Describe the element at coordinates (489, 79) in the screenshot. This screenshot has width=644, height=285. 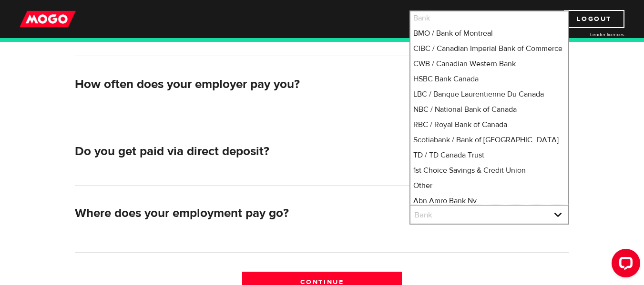
I see `li: HSBC Bank Canada` at that location.